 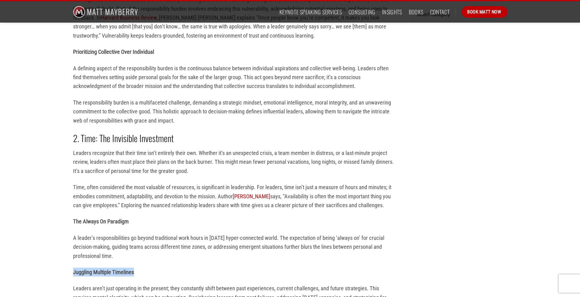 I want to click on strong: Prioritizing Collective Over Individual, so click(x=113, y=52).